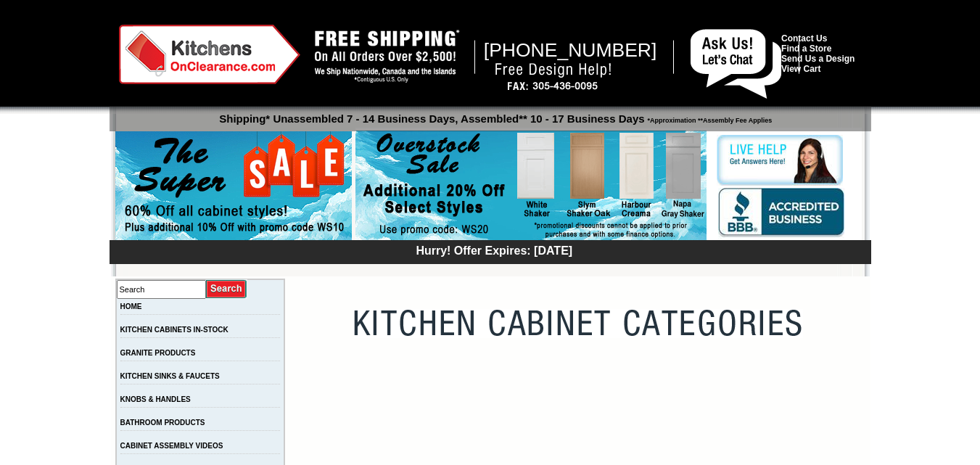 The height and width of the screenshot is (465, 980). I want to click on p: Shipping* Unassembled 7 - 14 Business Days, Assembled** 10 - 17 Business Days, so click(494, 115).